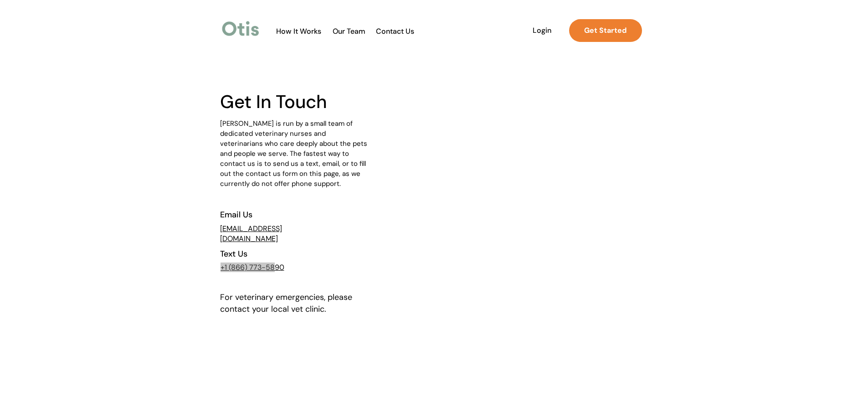  Describe the element at coordinates (234, 254) in the screenshot. I see `span: Text Us` at that location.